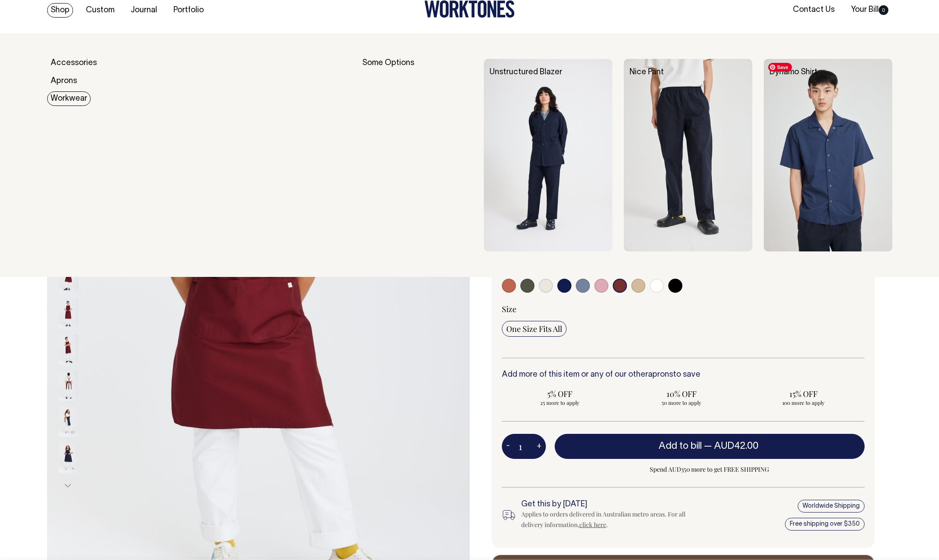 This screenshot has height=560, width=939. Describe the element at coordinates (592, 524) in the screenshot. I see `a: click here` at that location.